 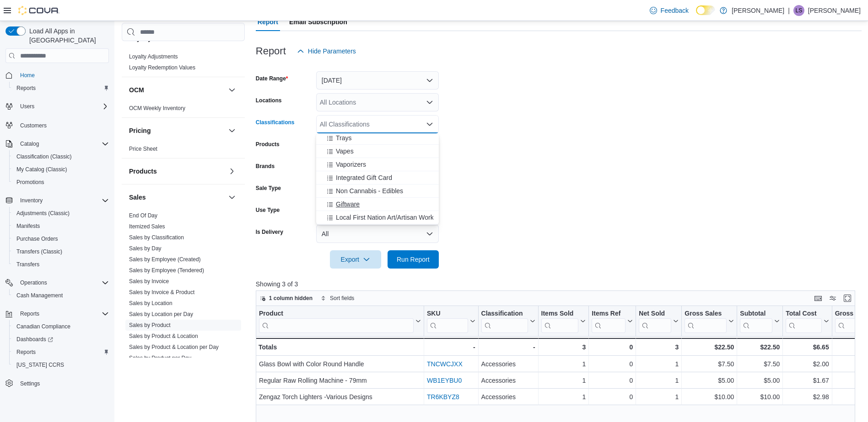 What do you see at coordinates (847, 299) in the screenshot?
I see `button: Enter fullscreen` at bounding box center [847, 299].